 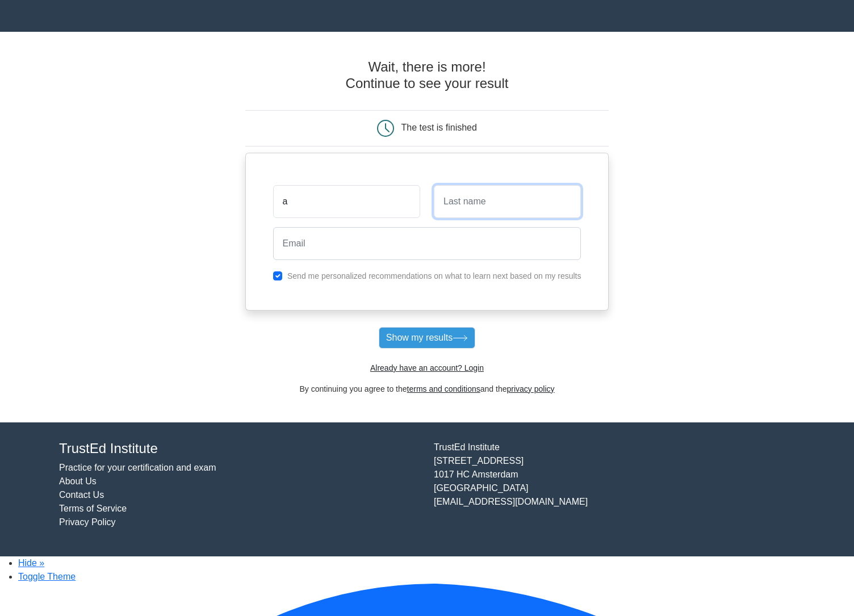 I want to click on a: privacy policy, so click(x=531, y=389).